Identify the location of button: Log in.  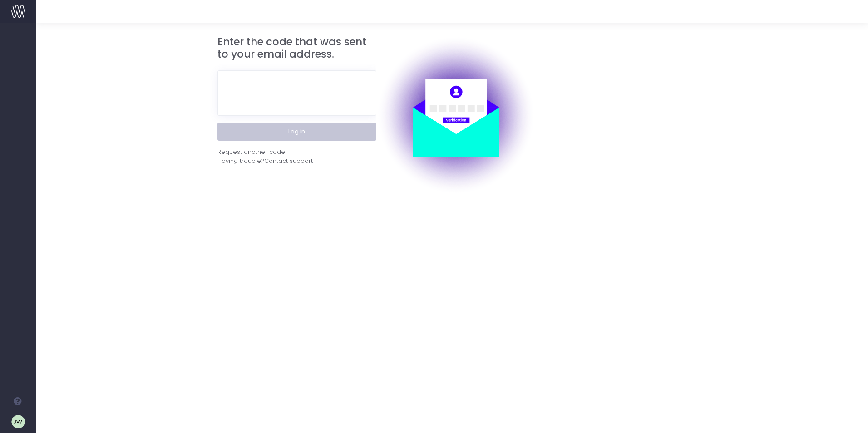
(297, 131).